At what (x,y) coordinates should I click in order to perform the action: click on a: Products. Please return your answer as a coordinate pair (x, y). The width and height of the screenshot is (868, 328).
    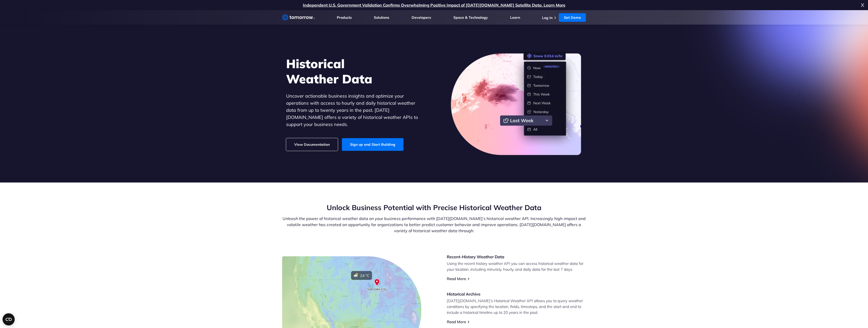
    Looking at the image, I should click on (345, 17).